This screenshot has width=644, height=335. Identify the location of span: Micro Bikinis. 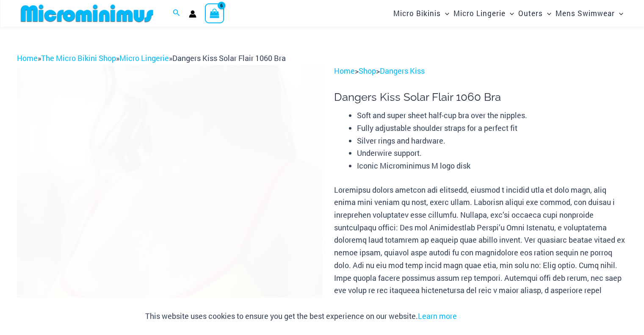
(417, 13).